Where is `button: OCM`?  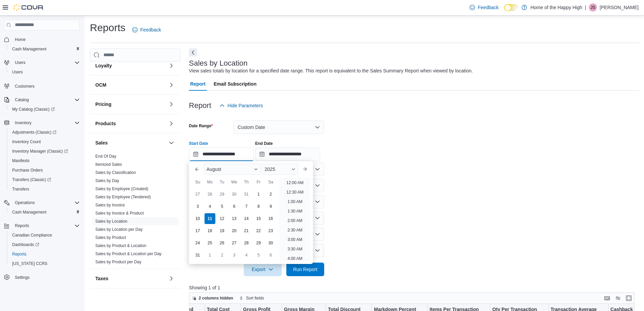
button: OCM is located at coordinates (171, 85).